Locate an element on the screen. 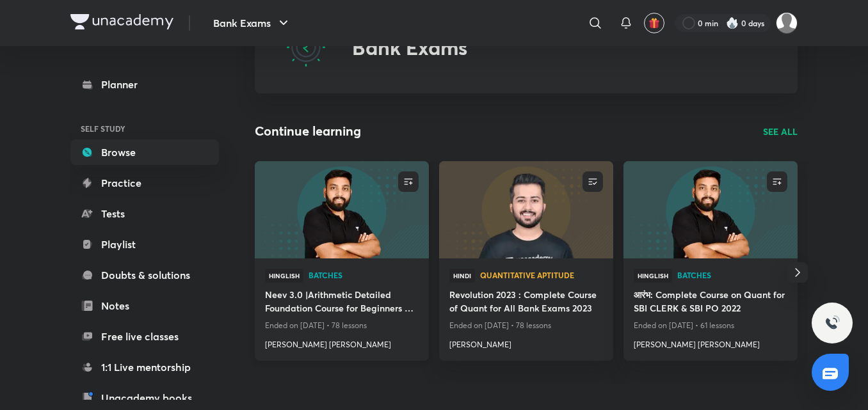  h4: Revolution 2023 : Complete Course of Quant for All Bank Exams 2023 is located at coordinates (526, 303).